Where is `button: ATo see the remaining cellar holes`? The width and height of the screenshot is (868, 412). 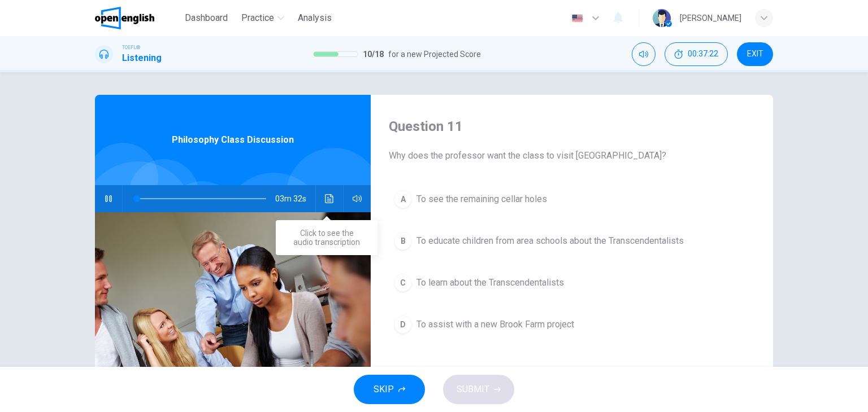
button: ATo see the remaining cellar holes is located at coordinates (572, 199).